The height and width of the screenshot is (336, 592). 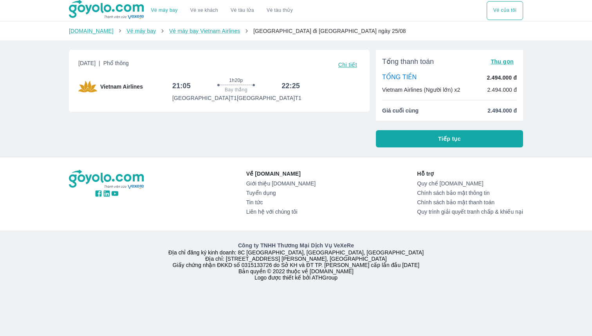 What do you see at coordinates (281, 193) in the screenshot?
I see `a: Tuyển dụng` at bounding box center [281, 193].